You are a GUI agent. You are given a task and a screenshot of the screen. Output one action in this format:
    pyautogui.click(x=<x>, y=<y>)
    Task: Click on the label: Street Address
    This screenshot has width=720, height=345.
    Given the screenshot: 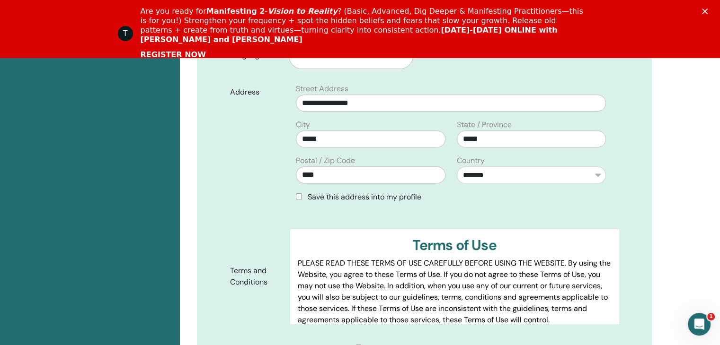 What is the action you would take?
    pyautogui.click(x=322, y=89)
    